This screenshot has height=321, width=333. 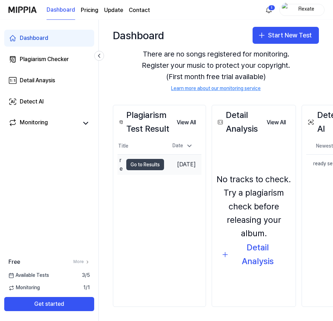 I want to click on span: 1 / 1, so click(x=86, y=288).